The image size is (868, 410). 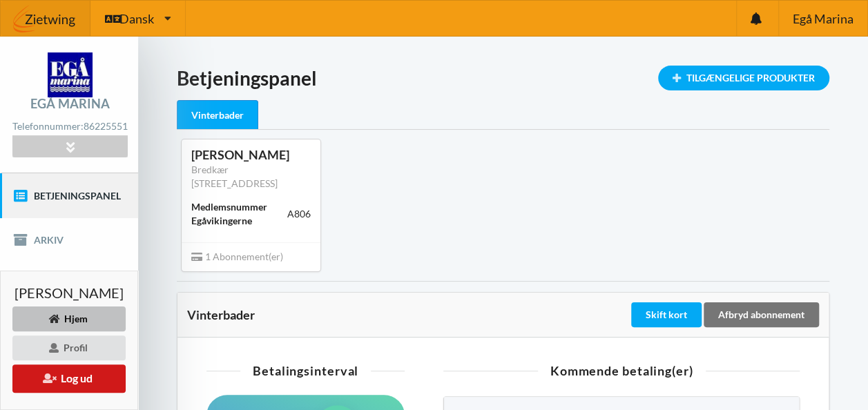 I want to click on span: Egå Marina, so click(x=823, y=19).